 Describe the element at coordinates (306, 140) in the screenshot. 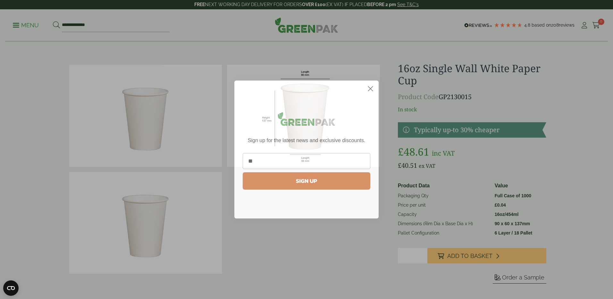

I see `span: Sign up for the latest news and exclusive discounts.` at that location.